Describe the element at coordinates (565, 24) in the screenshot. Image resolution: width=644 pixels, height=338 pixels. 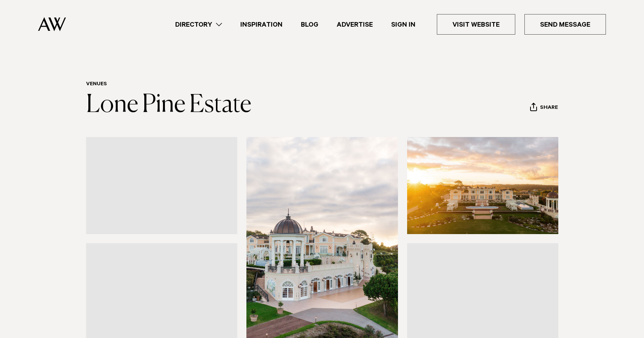
I see `a: Send Message` at that location.